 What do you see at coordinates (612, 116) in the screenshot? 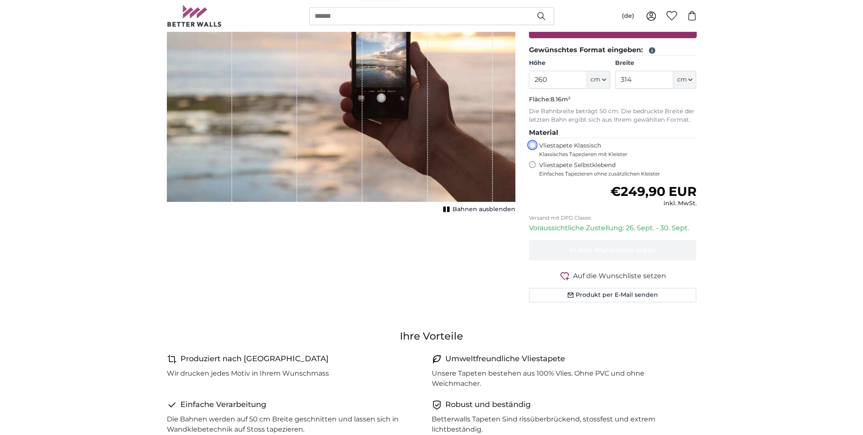
I see `p: Die Bahnbreite beträgt 50 cm. Die bedruckte Breite der letzten Bahn ergibt sich aus Ihrem gewählt...` at bounding box center [612, 116].